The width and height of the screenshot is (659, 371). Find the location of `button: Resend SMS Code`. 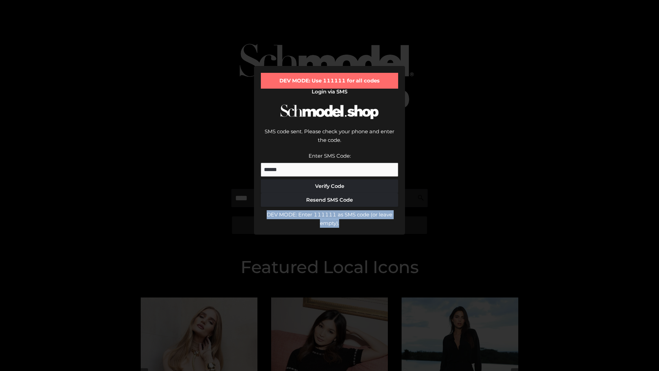

button: Resend SMS Code is located at coordinates (330, 200).